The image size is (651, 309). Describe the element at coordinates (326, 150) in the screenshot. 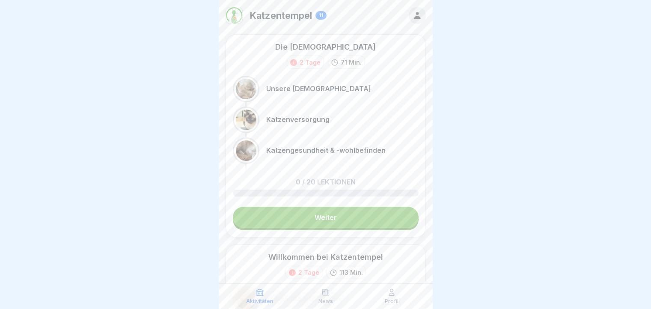

I see `p: Katzengesundheit & -wohlbefinden` at that location.